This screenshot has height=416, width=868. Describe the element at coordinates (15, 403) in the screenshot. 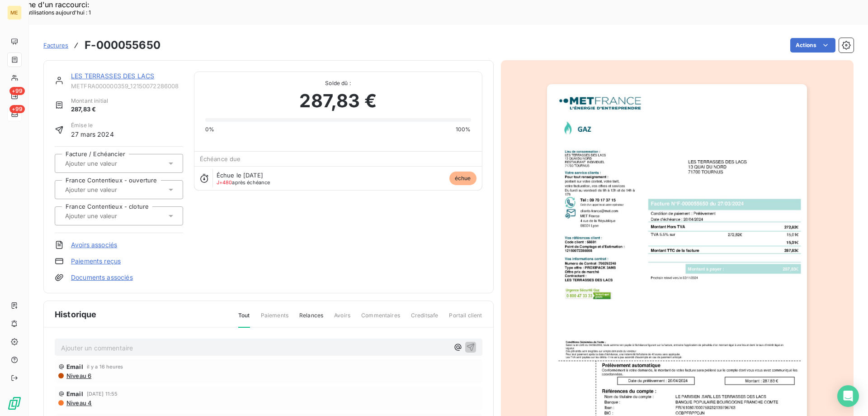

I see `img: Logo LeanPay` at that location.